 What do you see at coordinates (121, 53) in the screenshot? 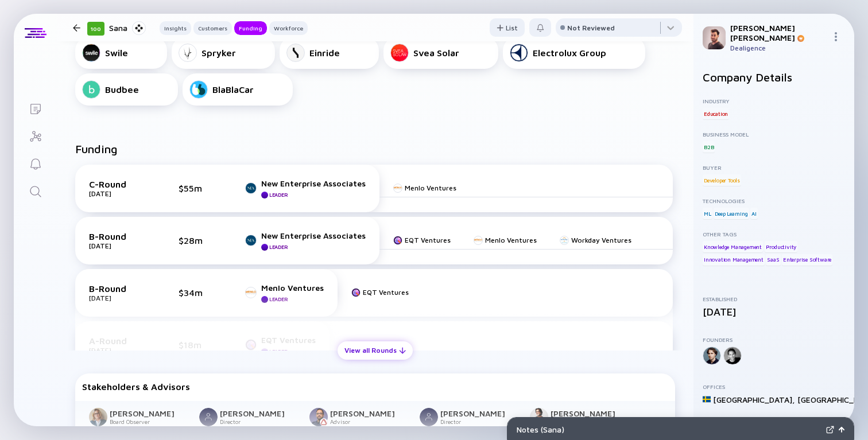
I see `a: Swile` at bounding box center [121, 53].